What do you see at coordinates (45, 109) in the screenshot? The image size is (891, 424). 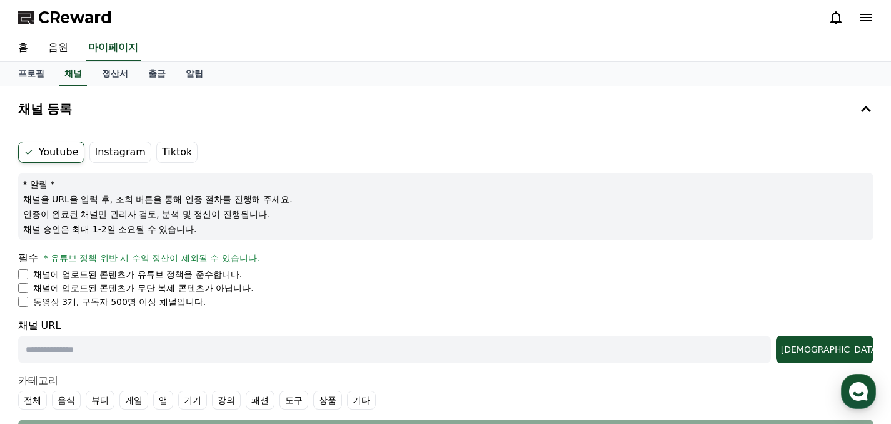 I see `h4: 채널 등록` at bounding box center [45, 109].